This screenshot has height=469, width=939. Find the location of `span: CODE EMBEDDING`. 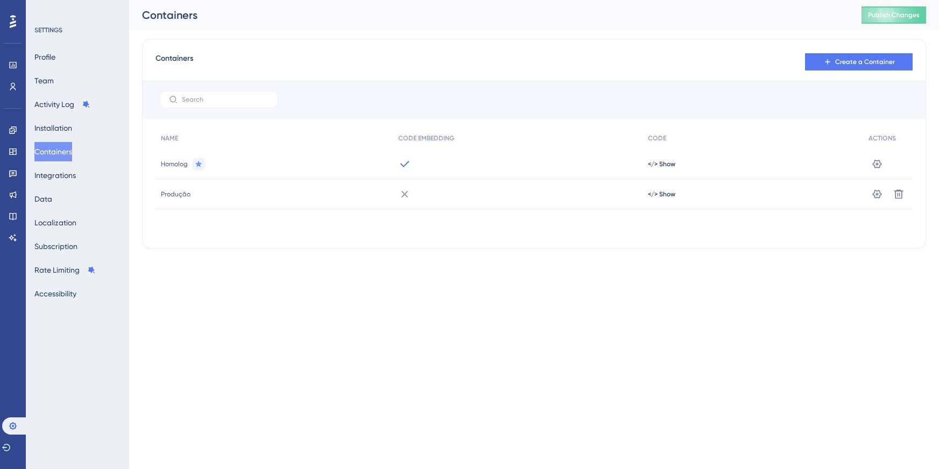

span: CODE EMBEDDING is located at coordinates (426, 138).